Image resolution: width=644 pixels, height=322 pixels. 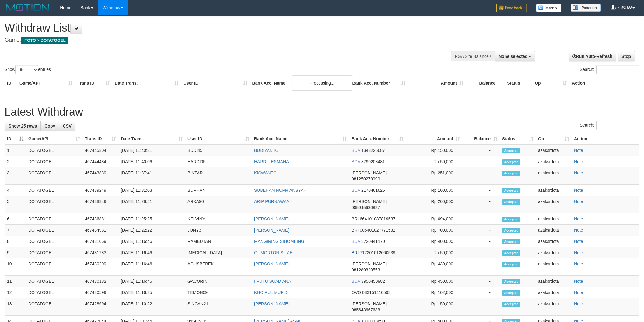 What do you see at coordinates (23, 126) in the screenshot?
I see `a: Show 25 rows` at bounding box center [23, 126].